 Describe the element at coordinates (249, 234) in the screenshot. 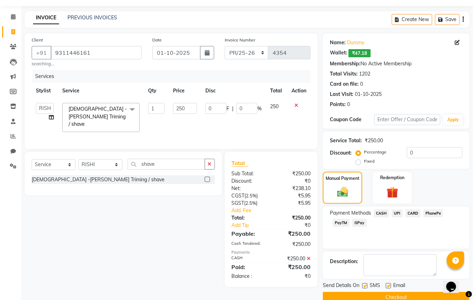

I see `div: Payable:` at that location.